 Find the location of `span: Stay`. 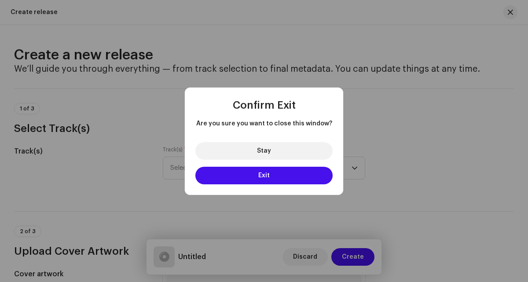

span: Stay is located at coordinates (264, 151).